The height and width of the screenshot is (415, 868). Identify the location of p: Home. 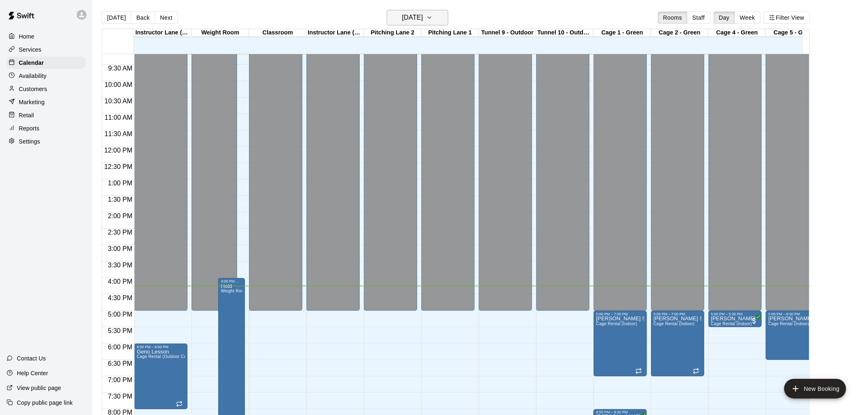
(27, 36).